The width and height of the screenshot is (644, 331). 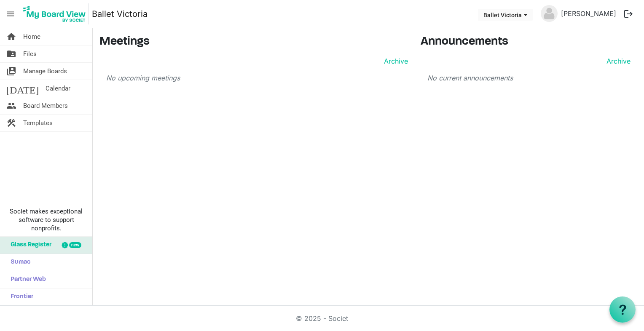 I want to click on p: No current announcements, so click(x=529, y=78).